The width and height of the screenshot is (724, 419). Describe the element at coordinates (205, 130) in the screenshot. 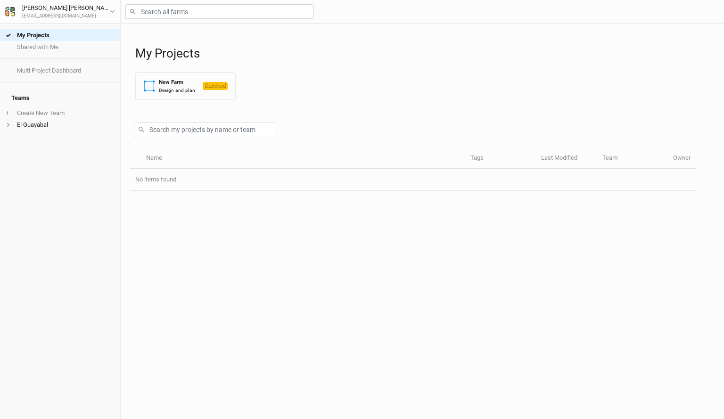

I see `input: Search my projects by name or team` at that location.